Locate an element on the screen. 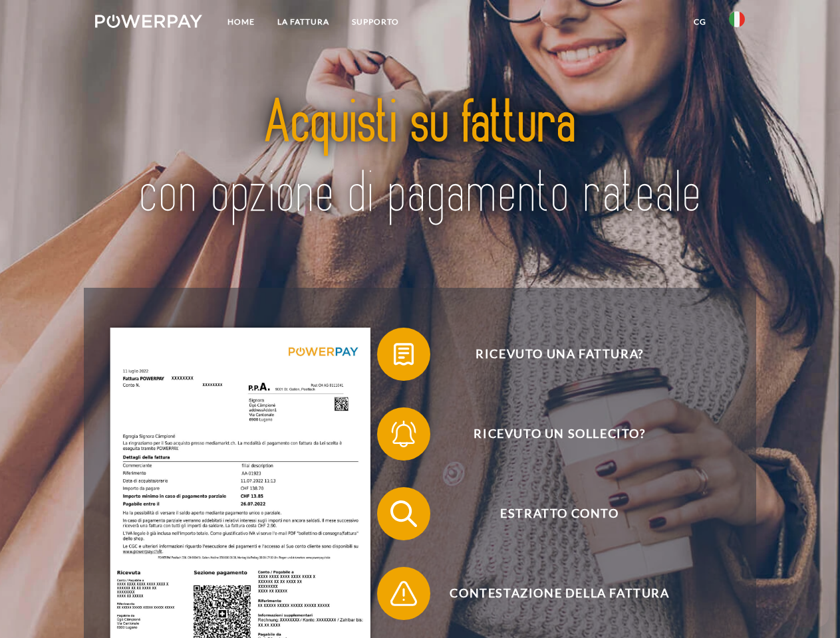  a: Contestazione della fattura is located at coordinates (550, 593).